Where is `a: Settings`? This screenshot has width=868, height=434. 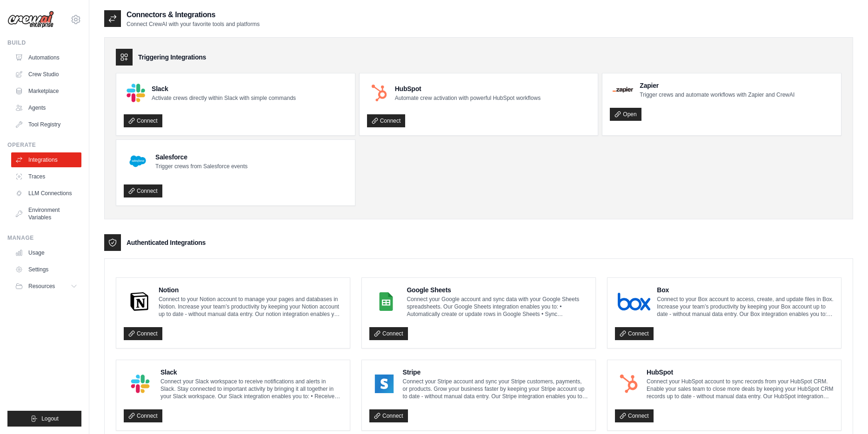
a: Settings is located at coordinates (46, 270).